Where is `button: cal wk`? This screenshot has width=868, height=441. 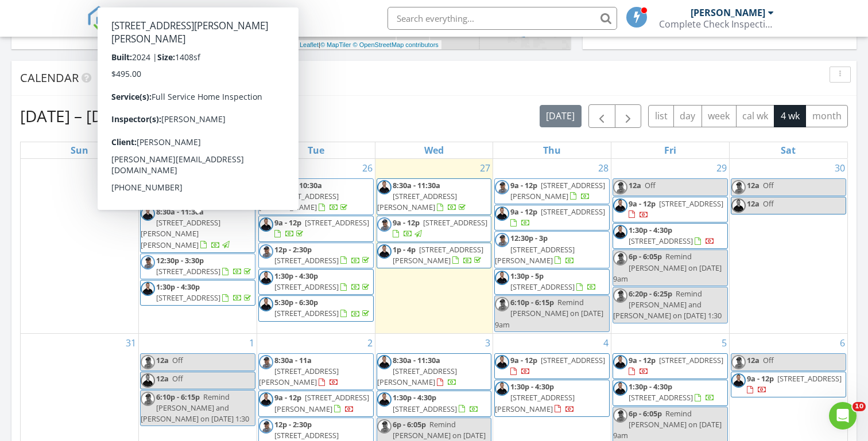 button: cal wk is located at coordinates (755, 116).